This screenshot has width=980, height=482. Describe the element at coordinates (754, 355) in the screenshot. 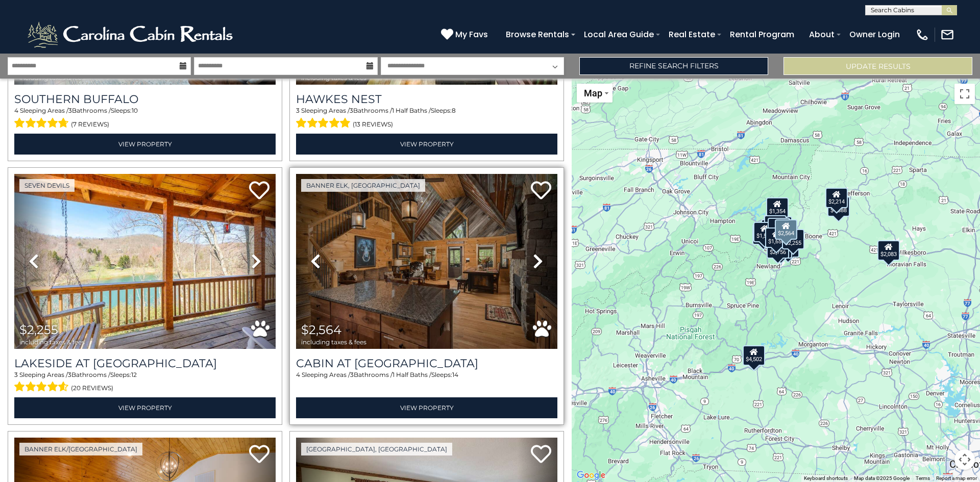

I see `div: $4,502` at that location.